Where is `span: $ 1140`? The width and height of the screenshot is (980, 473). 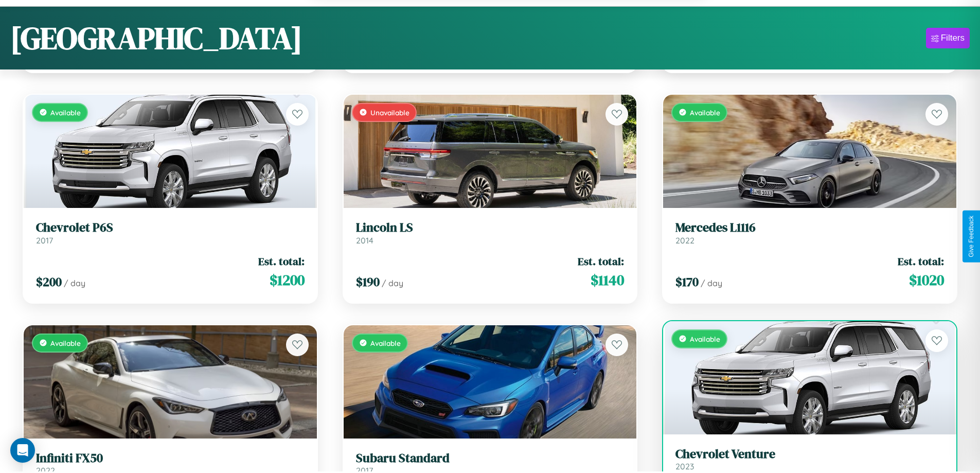 span: $ 1140 is located at coordinates (607, 279).